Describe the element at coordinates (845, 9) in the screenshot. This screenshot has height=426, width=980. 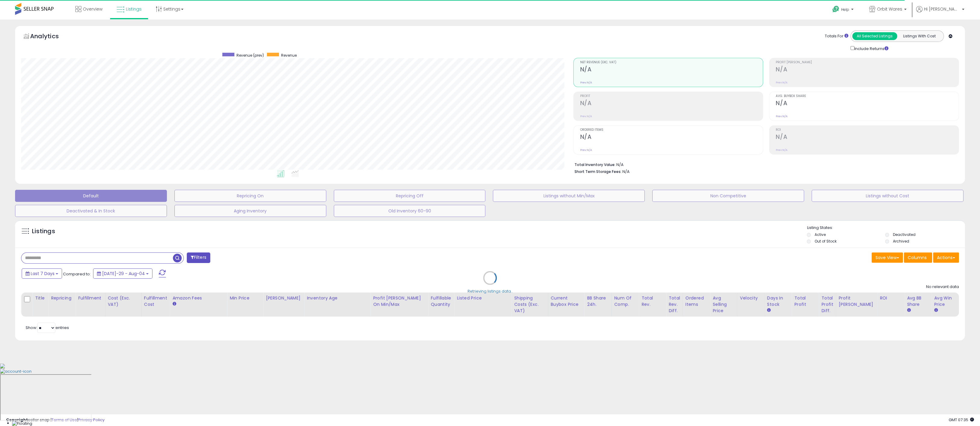
I see `span: Help` at that location.